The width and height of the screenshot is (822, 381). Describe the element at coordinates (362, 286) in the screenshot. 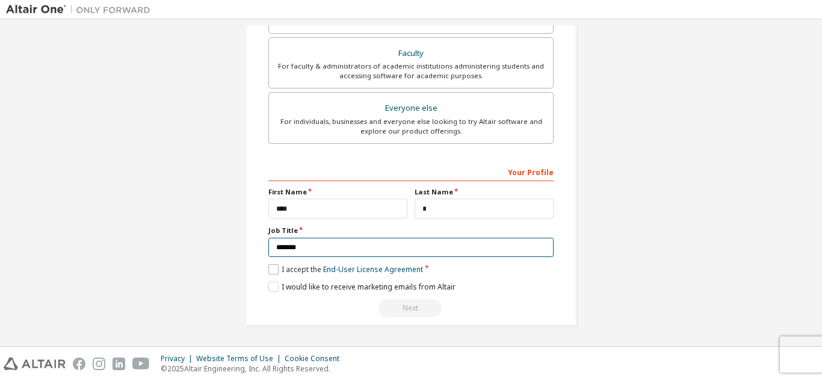

I see `label: I would like to receive marketing emails from Altair` at that location.